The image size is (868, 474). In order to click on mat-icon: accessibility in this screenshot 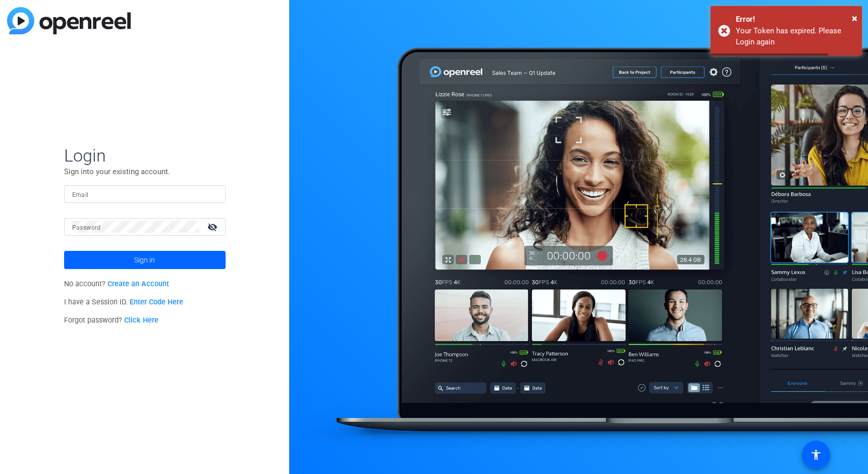, I will do `click(816, 455)`.